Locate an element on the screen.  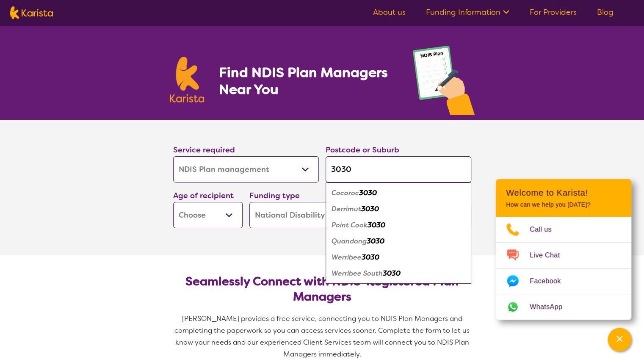
h2: Seamlessly Connect with NDIS-Registered Plan Managers is located at coordinates (322, 289).